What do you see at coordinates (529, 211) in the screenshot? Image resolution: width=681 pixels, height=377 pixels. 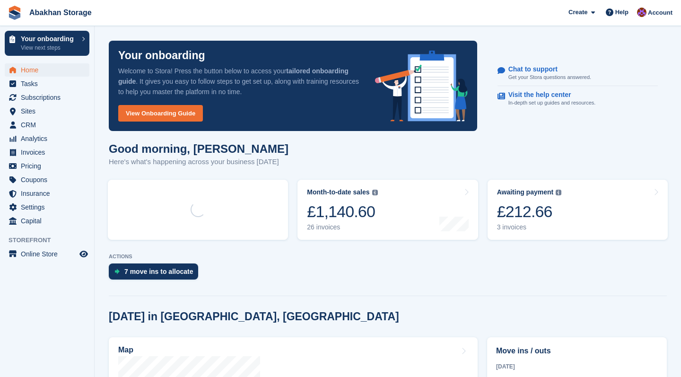 I see `div: £212.66` at bounding box center [529, 211].